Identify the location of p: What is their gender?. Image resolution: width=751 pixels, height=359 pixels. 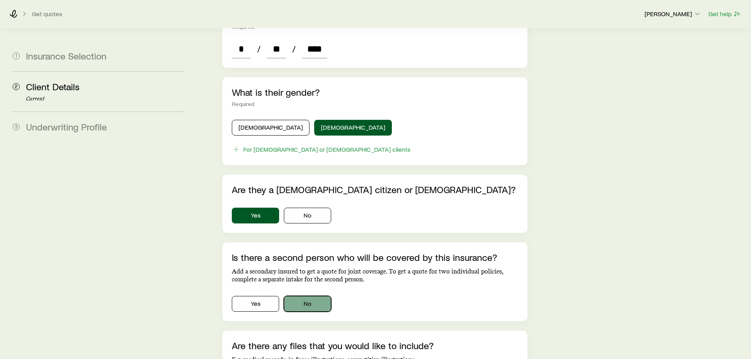
(375, 92).